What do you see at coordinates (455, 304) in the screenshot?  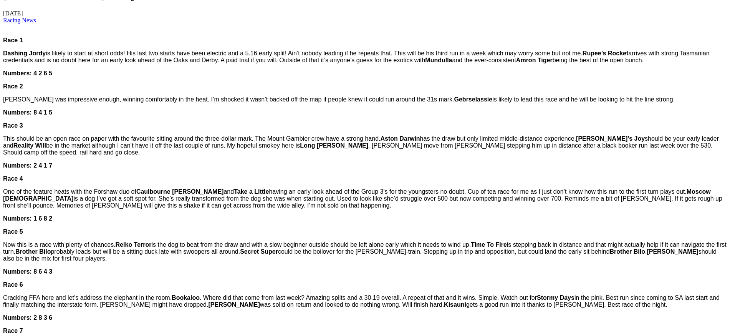 I see `strong: Kisauni` at bounding box center [455, 304].